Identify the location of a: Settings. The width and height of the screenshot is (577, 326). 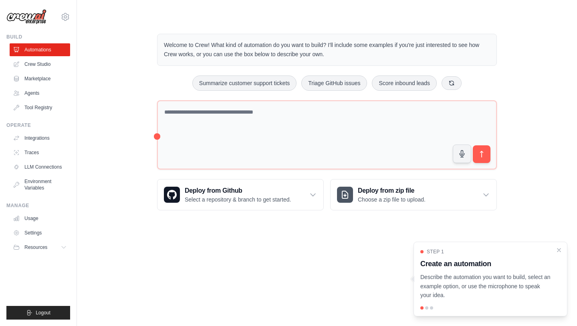
(40, 233).